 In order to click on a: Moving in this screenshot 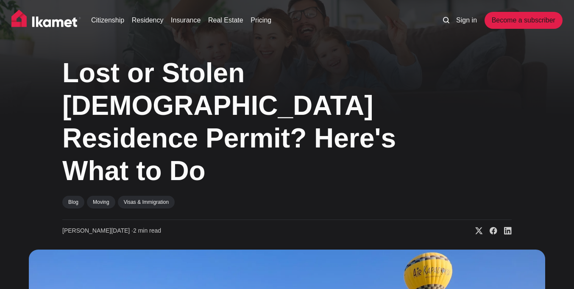, I will do `click(101, 202)`.